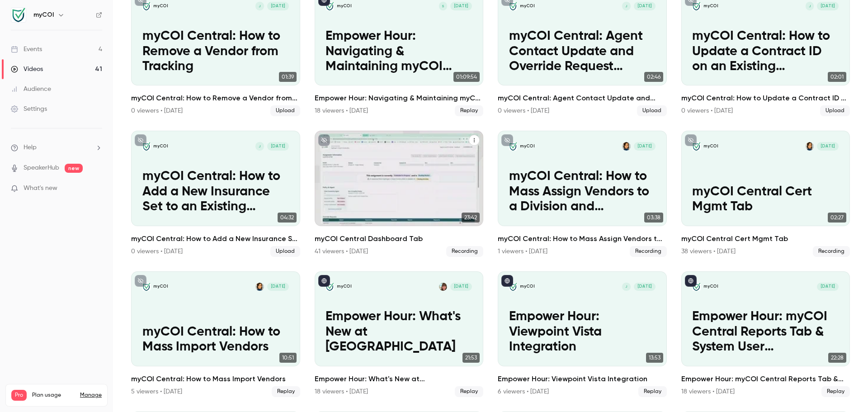 This screenshot has width=868, height=412. Describe the element at coordinates (216, 379) in the screenshot. I see `h2: myCOI Central: How to Mass Import Vendors` at that location.